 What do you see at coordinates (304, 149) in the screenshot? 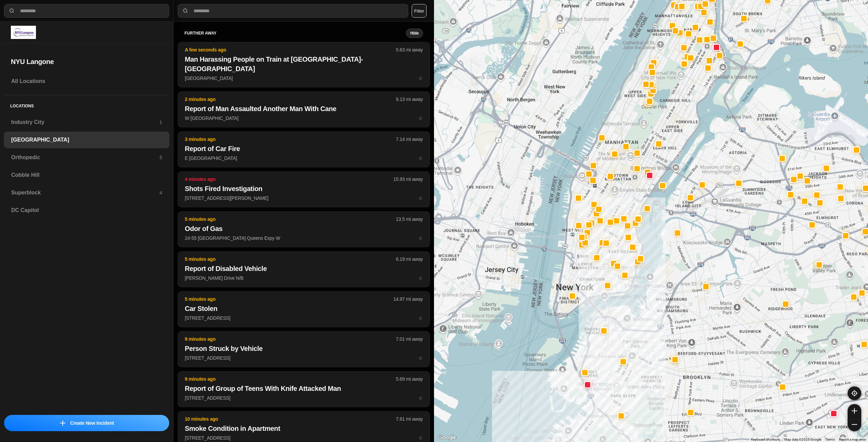
I see `h2: Report of Car Fire` at bounding box center [304, 149].